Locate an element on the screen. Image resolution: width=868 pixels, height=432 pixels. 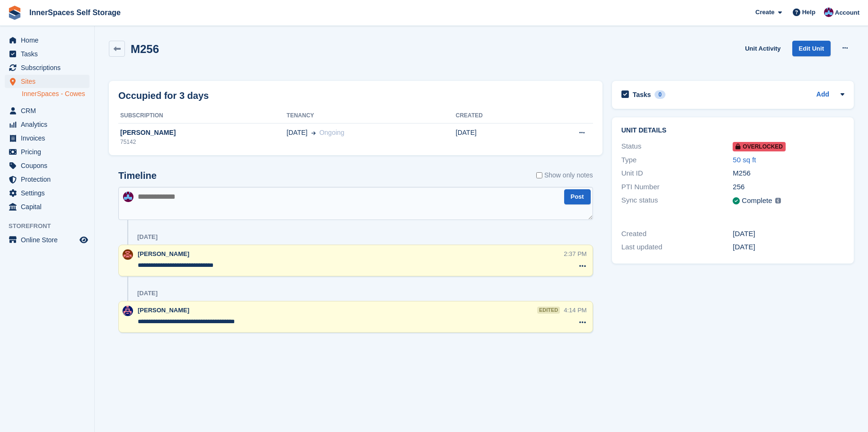
span: Home is located at coordinates (49, 40).